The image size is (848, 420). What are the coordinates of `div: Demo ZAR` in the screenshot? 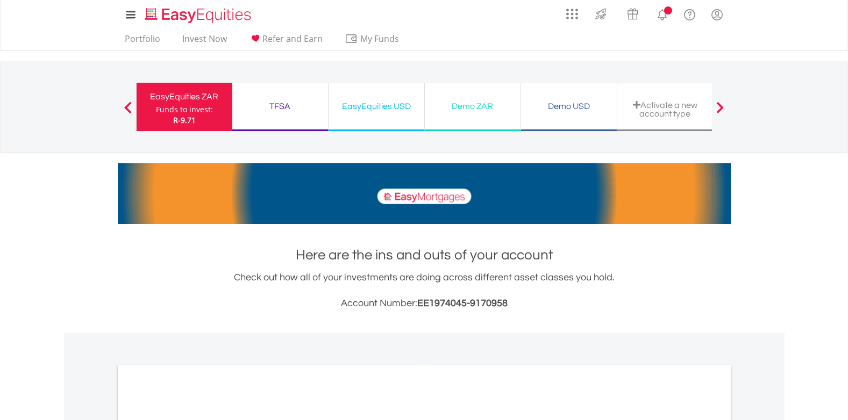 It's located at (473, 106).